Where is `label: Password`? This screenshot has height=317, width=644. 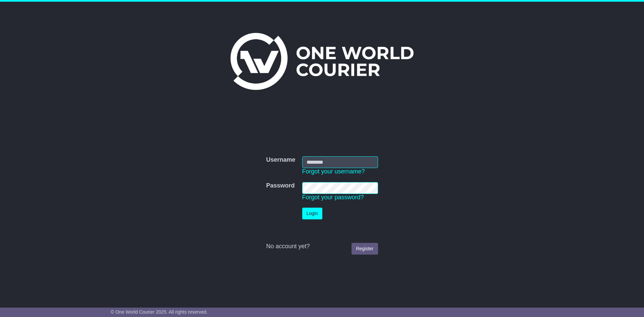 label: Password is located at coordinates (280, 186).